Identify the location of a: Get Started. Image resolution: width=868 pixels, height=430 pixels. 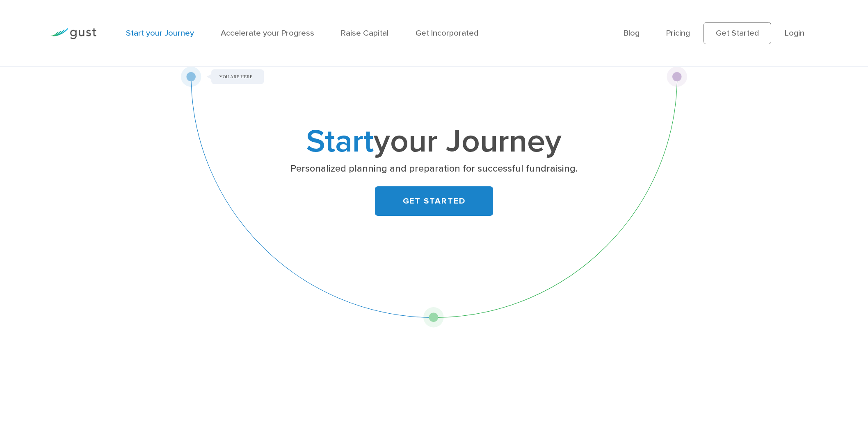
(738, 33).